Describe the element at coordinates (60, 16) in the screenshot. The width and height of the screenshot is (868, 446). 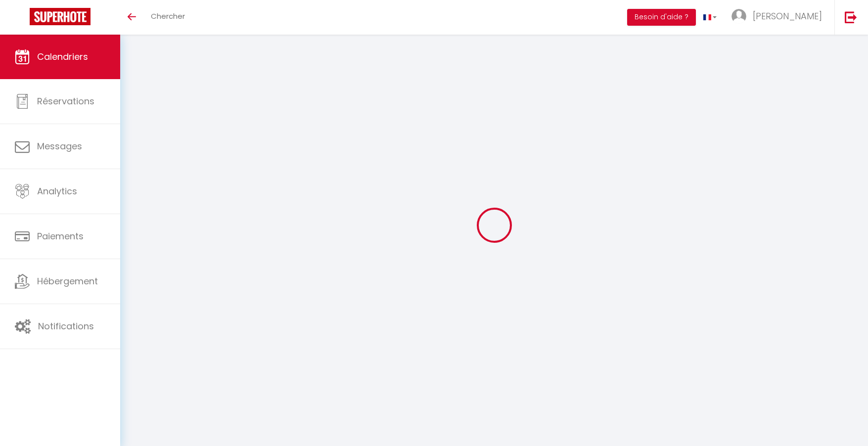
I see `img: Super Booking` at that location.